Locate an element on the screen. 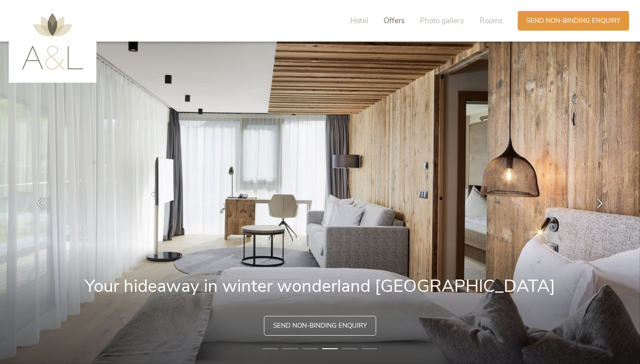 The height and width of the screenshot is (364, 640). a: AMONTI & LUNARIS Wellnessresort is located at coordinates (53, 41).